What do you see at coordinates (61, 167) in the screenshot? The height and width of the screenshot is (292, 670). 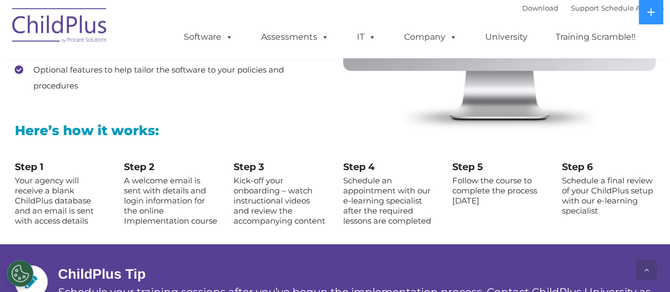 I see `h4: Step 1` at bounding box center [61, 167].